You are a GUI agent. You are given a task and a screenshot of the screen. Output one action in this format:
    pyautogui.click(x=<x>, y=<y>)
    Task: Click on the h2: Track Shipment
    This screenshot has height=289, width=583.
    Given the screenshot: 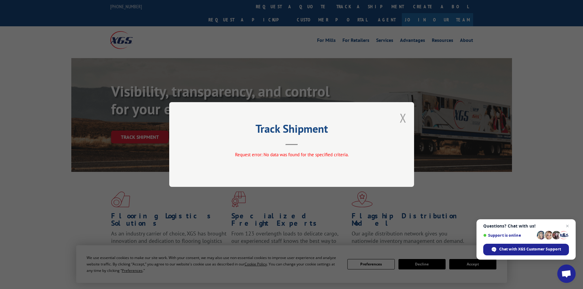 What is the action you would take?
    pyautogui.click(x=292, y=130)
    